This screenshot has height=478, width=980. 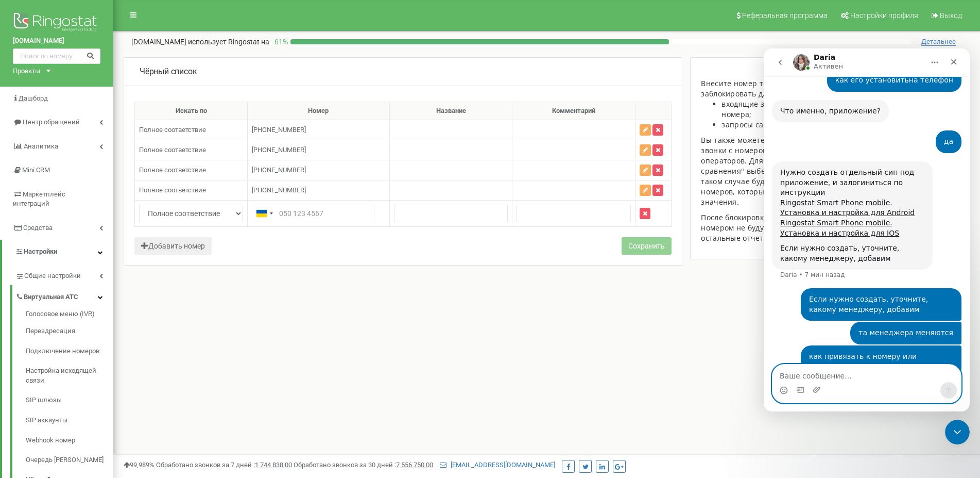 I want to click on a: Виртуальная АТС, so click(x=65, y=295).